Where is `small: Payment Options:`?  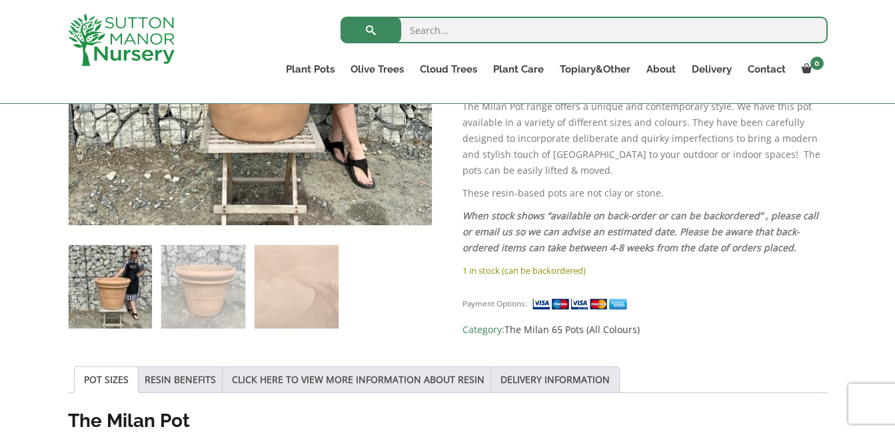
small: Payment Options: is located at coordinates (494, 303).